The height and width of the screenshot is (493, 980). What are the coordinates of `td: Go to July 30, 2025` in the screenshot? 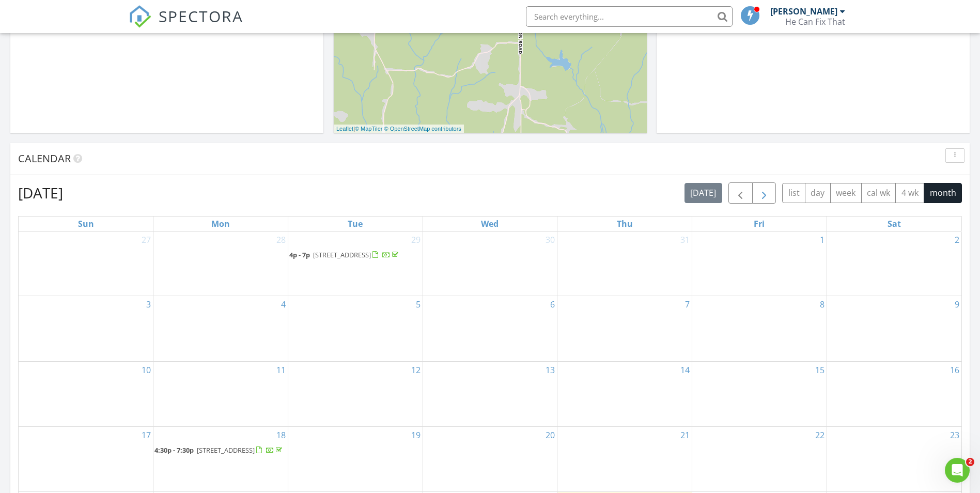 It's located at (490, 263).